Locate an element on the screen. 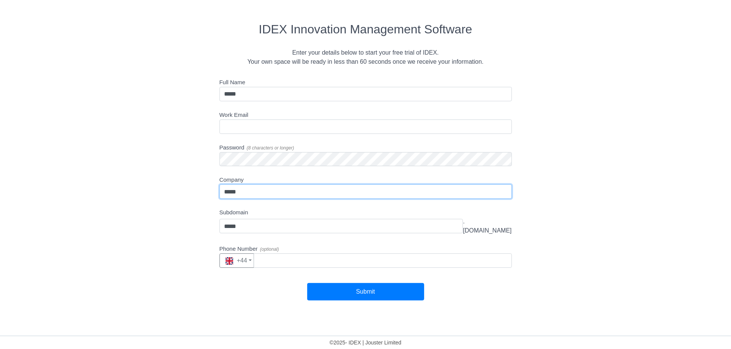 This screenshot has width=731, height=349. div: © 2025 - IDEX | Jouster Limited is located at coordinates (365, 345).